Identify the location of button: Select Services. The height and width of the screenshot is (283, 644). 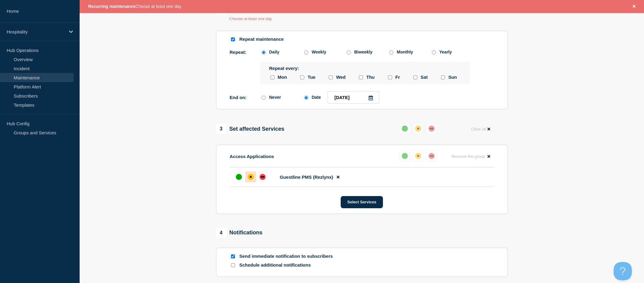
(362, 202).